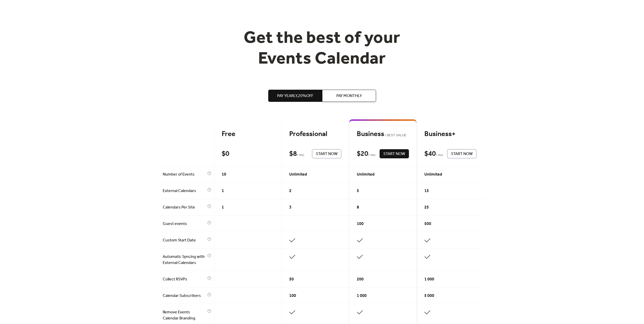 The height and width of the screenshot is (324, 644). Describe the element at coordinates (224, 175) in the screenshot. I see `span: 10` at that location.